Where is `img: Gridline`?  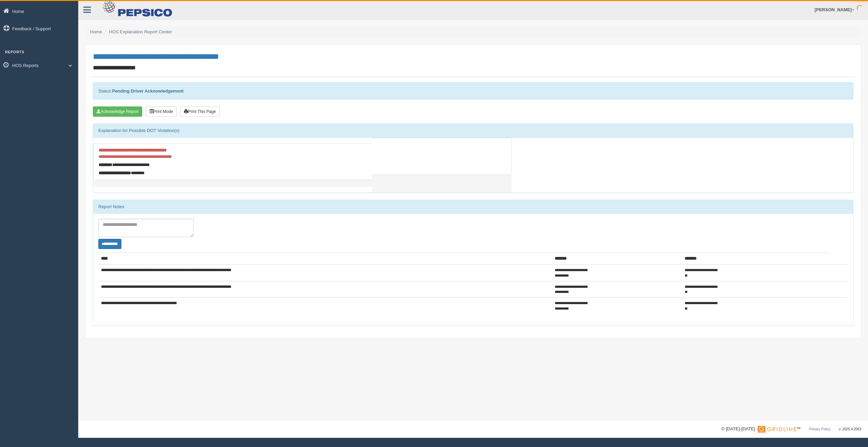 img: Gridline is located at coordinates (777, 430).